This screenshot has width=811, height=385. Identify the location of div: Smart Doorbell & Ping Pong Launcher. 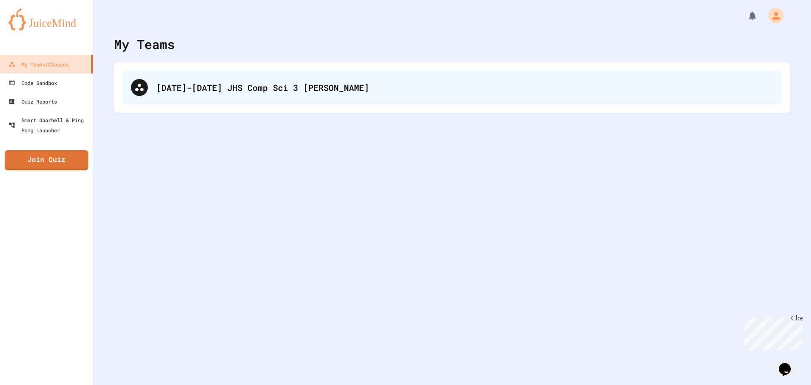
(49, 125).